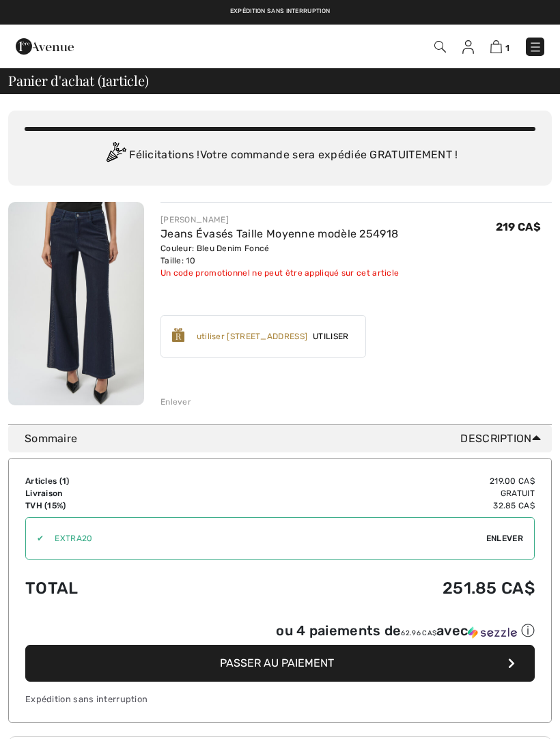 The height and width of the screenshot is (739, 560). I want to click on img: Panier d'achat, so click(496, 46).